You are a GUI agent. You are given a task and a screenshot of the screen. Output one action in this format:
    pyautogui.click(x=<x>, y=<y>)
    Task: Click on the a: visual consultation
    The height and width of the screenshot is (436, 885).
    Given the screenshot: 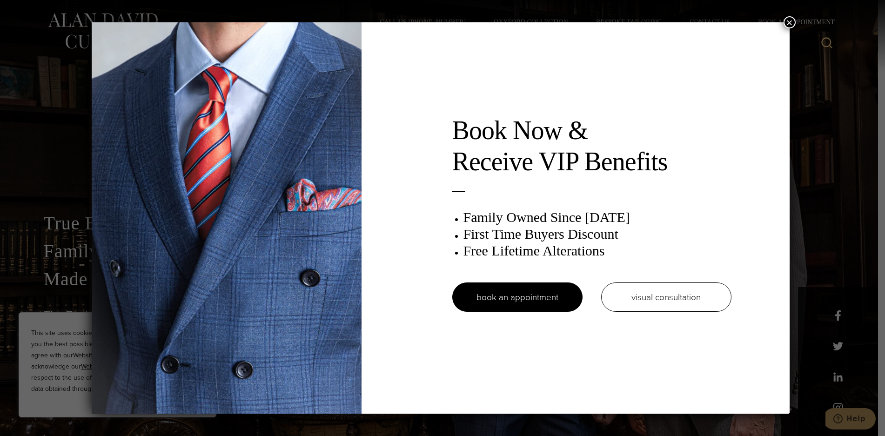 What is the action you would take?
    pyautogui.click(x=666, y=297)
    